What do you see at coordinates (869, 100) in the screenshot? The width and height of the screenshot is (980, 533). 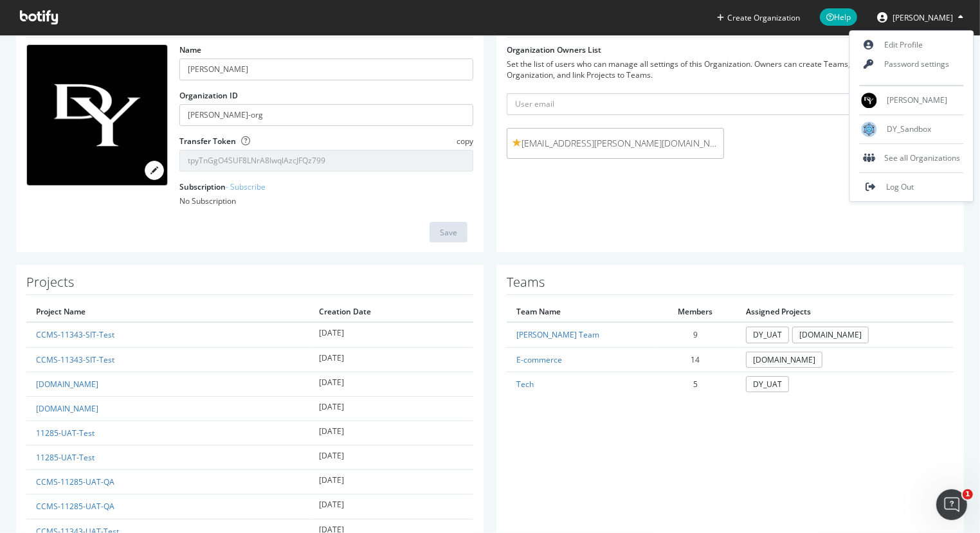 I see `img: David Yurman` at bounding box center [869, 100].